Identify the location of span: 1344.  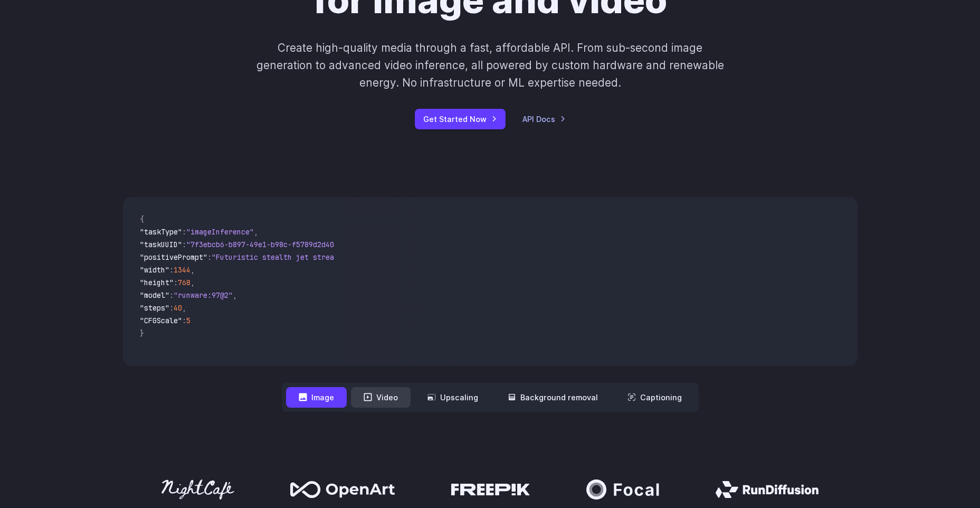
(182, 270).